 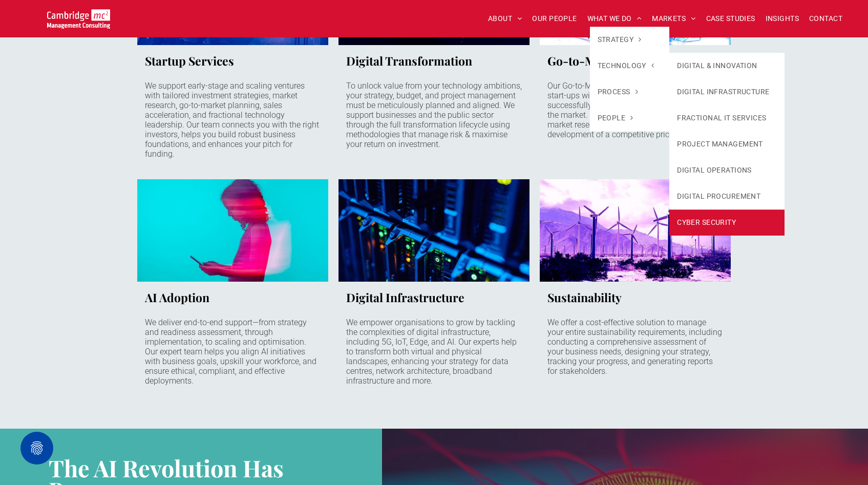 I want to click on span: PEOPLE, so click(x=616, y=117).